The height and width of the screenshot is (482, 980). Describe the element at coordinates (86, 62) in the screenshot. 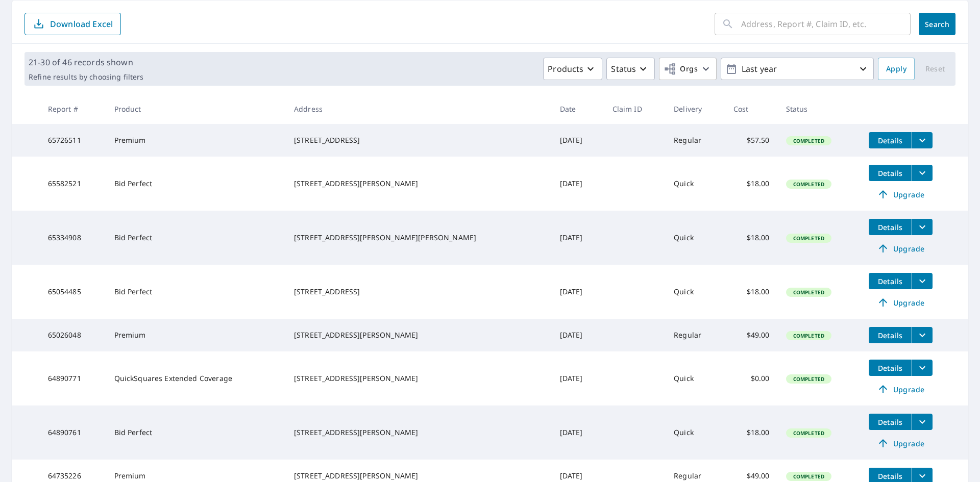

I see `p: 21-30 of 46 records shown` at that location.